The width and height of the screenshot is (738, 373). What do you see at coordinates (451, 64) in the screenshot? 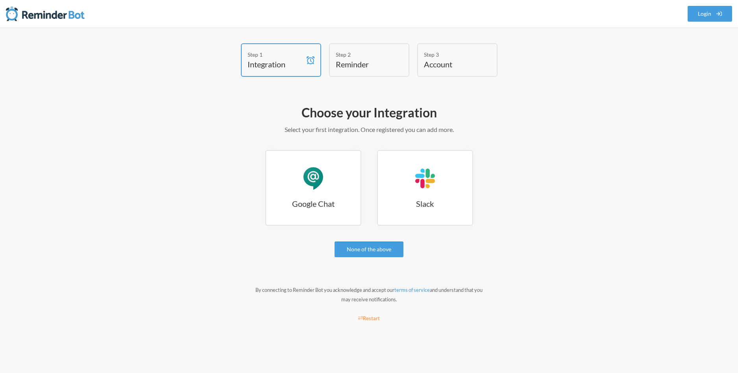
I see `h4: Account` at bounding box center [451, 64].